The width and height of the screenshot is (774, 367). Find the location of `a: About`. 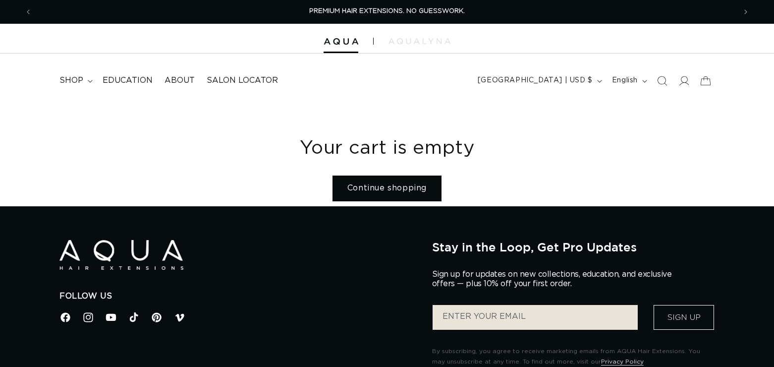

a: About is located at coordinates (179, 80).